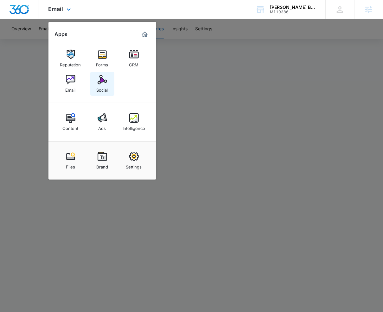 Image resolution: width=383 pixels, height=312 pixels. I want to click on div: account id, so click(293, 12).